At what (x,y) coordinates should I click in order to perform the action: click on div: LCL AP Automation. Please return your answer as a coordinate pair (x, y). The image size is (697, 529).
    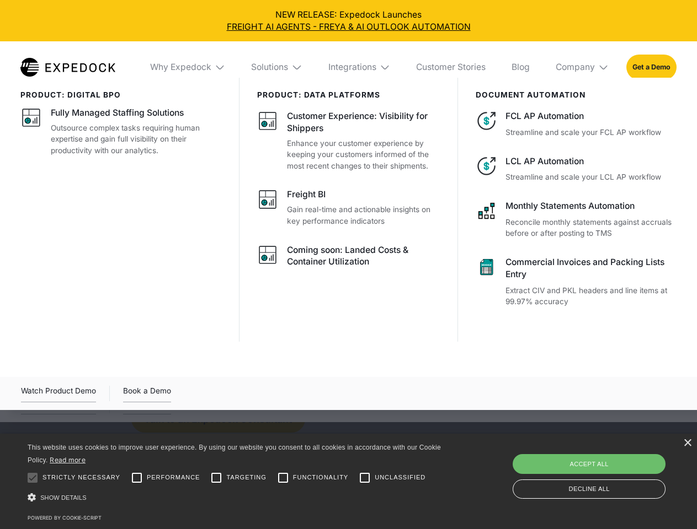
    Looking at the image, I should click on (590, 162).